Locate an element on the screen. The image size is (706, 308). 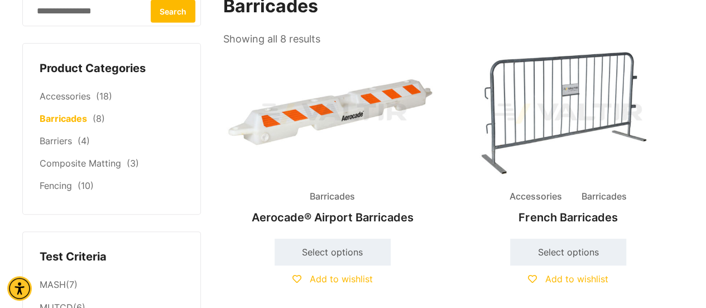
img: Barricades is located at coordinates (332, 113).